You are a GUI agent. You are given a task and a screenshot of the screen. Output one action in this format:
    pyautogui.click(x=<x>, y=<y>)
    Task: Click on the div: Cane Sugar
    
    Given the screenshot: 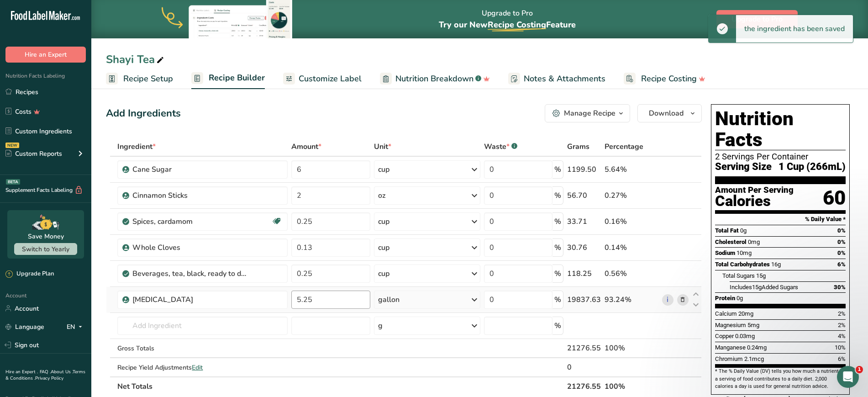 What is the action you would take?
    pyautogui.click(x=190, y=170)
    